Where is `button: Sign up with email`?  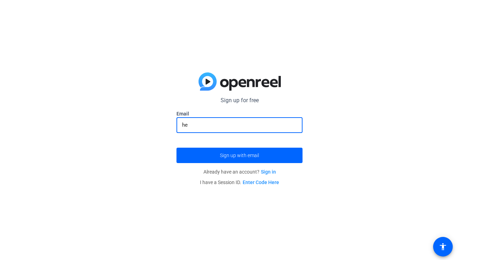 button: Sign up with email is located at coordinates (240, 156).